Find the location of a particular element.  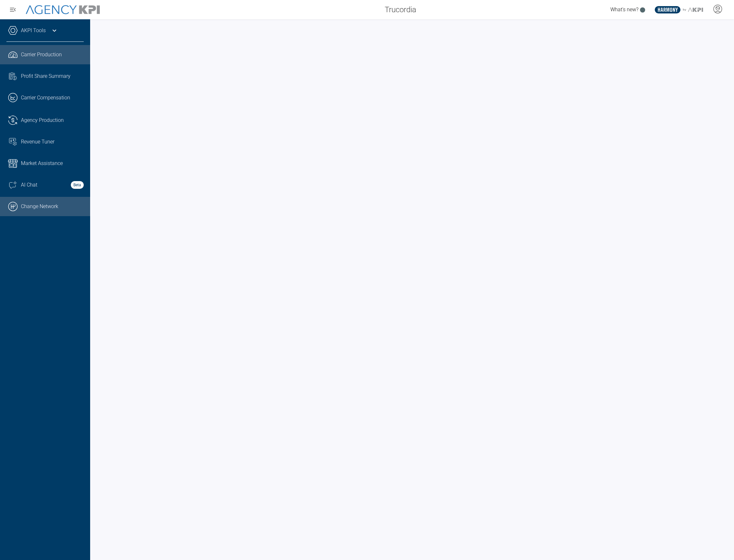

span: Profit Share Summary is located at coordinates (46, 76).